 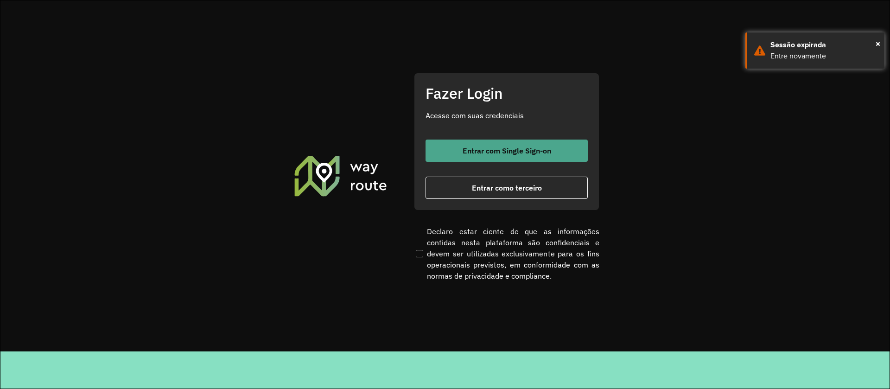 I want to click on span: Entrar com Single Sign-on, so click(x=507, y=151).